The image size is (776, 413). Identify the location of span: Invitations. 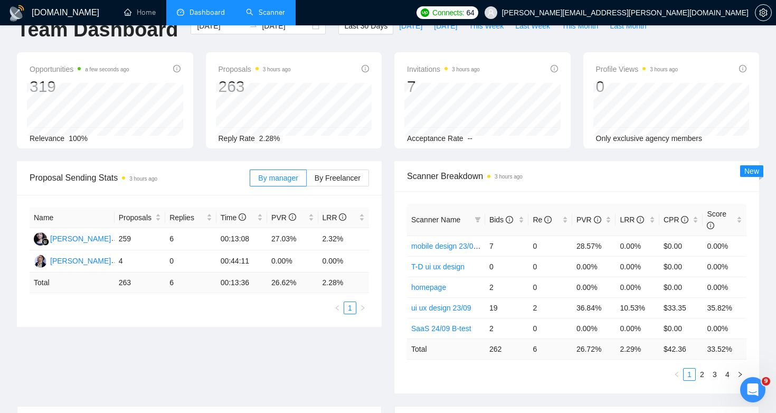
(444, 69).